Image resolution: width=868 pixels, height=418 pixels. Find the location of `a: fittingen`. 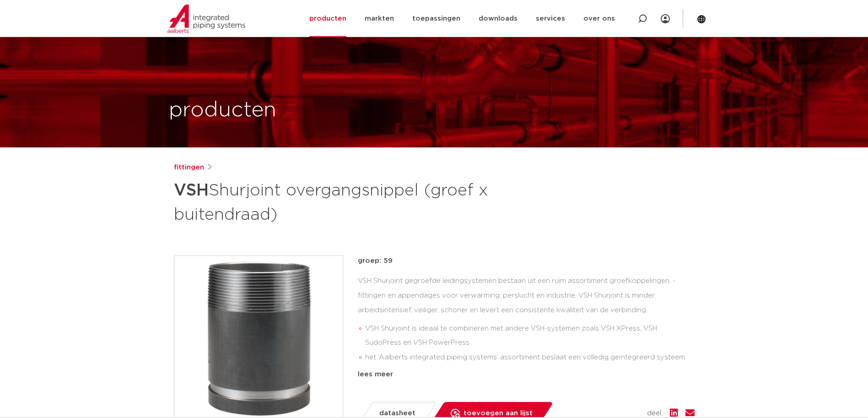

a: fittingen is located at coordinates (189, 168).